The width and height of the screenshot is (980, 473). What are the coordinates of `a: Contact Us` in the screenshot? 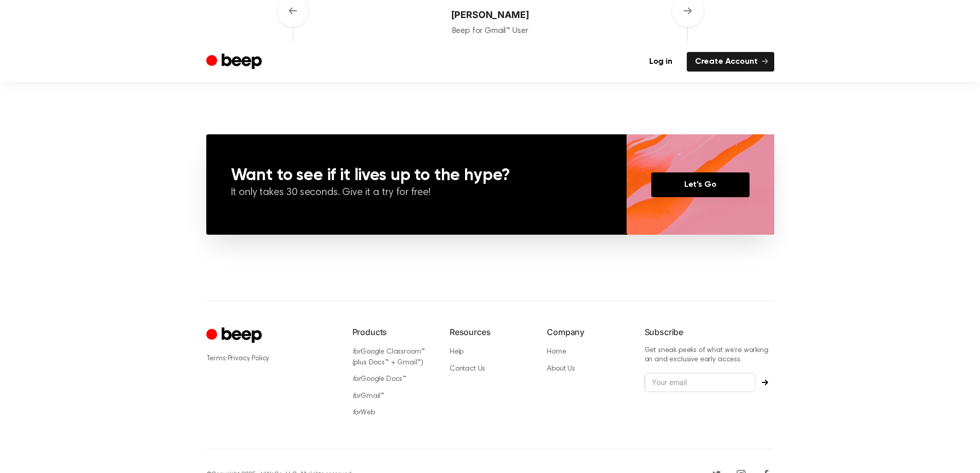 It's located at (467, 369).